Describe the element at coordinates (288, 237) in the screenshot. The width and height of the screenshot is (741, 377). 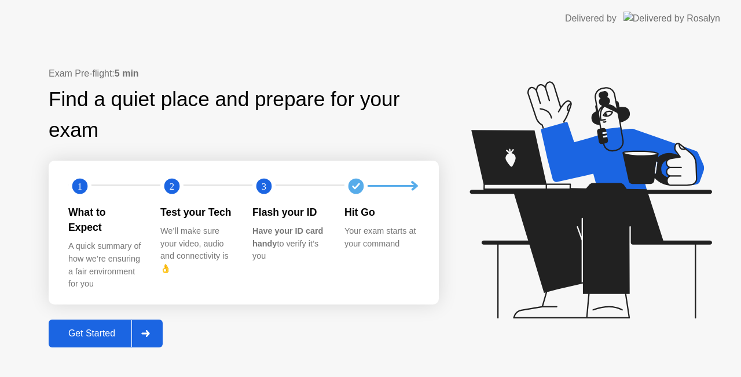
I see `b: Have your ID card handy` at that location.